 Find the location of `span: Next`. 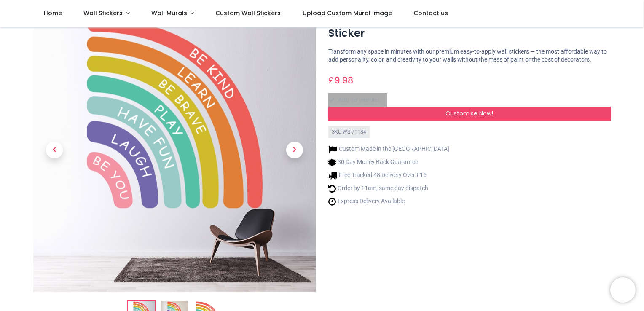

span: Next is located at coordinates (295, 150).